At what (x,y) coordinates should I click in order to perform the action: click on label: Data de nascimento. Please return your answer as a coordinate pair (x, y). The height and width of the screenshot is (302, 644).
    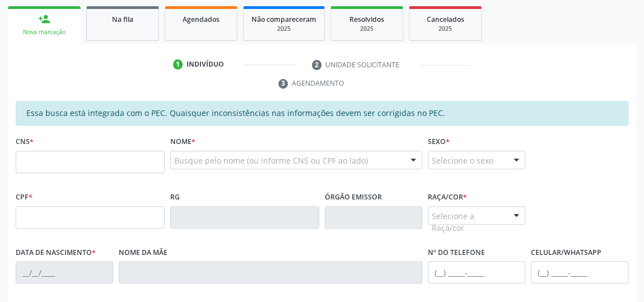
    Looking at the image, I should click on (55, 252).